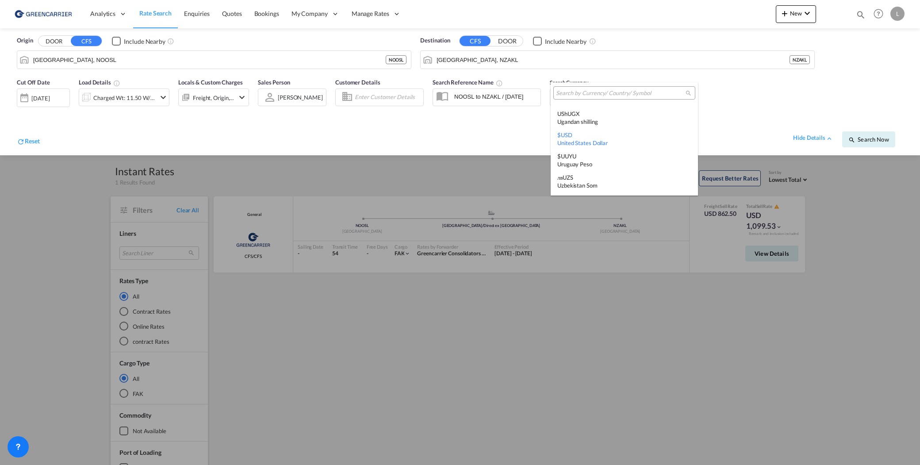  What do you see at coordinates (624, 164) in the screenshot?
I see `div: Uruguay Peso` at bounding box center [624, 164].